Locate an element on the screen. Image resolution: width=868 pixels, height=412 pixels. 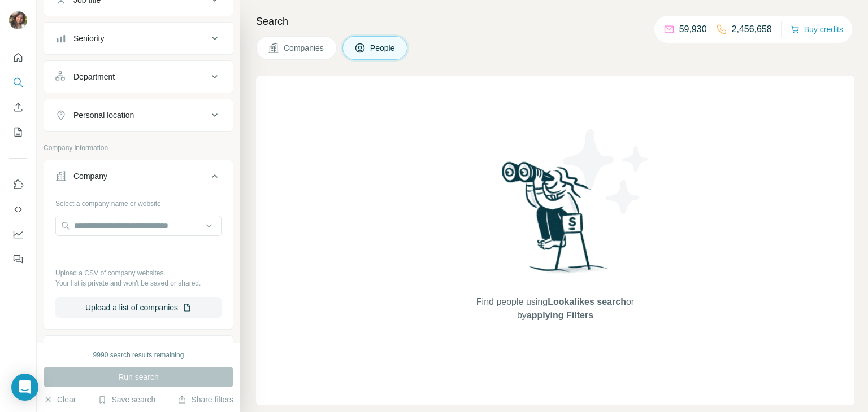
button: Personal location is located at coordinates (138, 115).